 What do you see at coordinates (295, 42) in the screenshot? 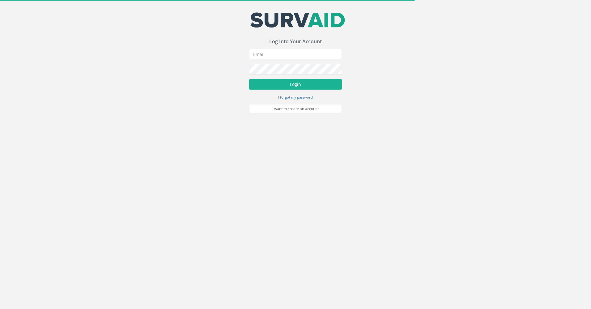
I see `h3: Log Into Your Account` at bounding box center [295, 42].